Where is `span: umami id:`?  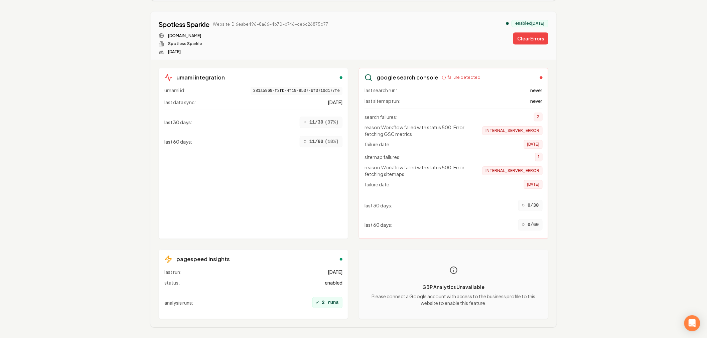 span: umami id: is located at coordinates (175, 91).